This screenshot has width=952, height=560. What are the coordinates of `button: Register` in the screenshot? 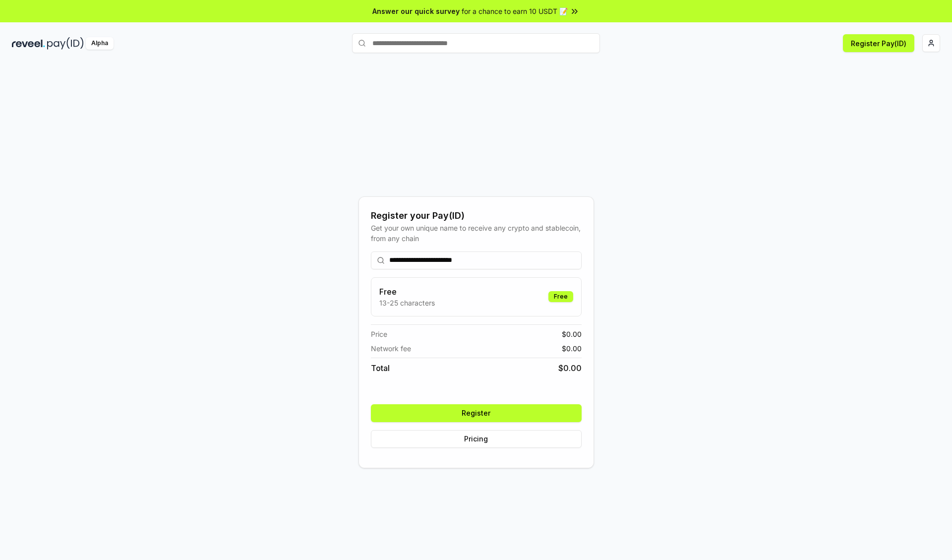 It's located at (476, 413).